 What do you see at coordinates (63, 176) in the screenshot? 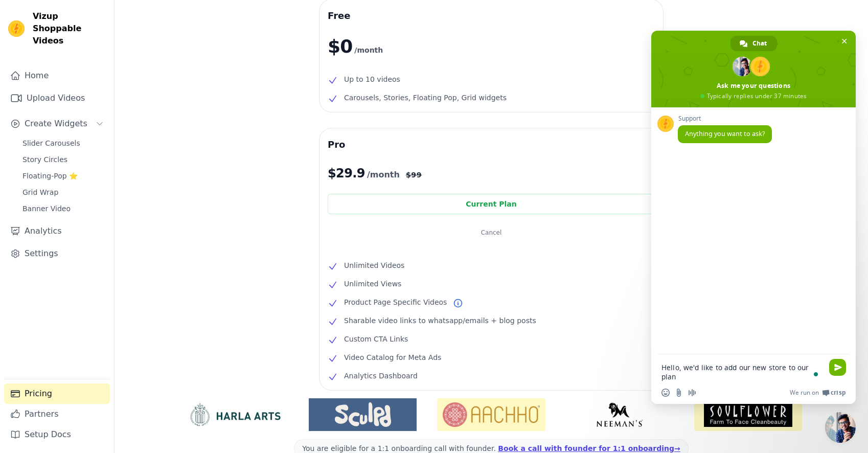
I see `a: Floating-Pop ⭐` at bounding box center [63, 176].